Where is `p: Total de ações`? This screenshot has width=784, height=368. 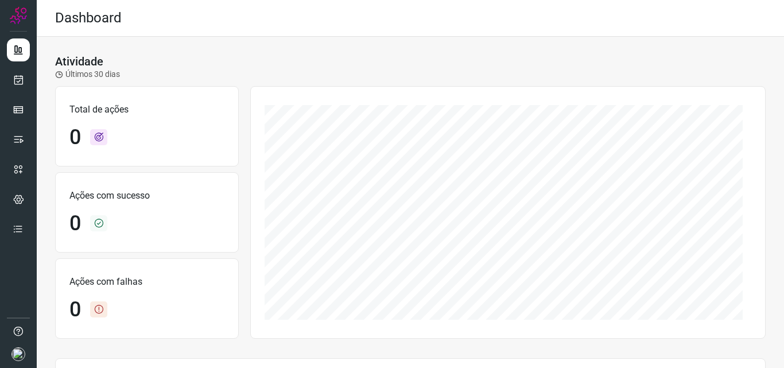
p: Total de ações is located at coordinates (147, 110).